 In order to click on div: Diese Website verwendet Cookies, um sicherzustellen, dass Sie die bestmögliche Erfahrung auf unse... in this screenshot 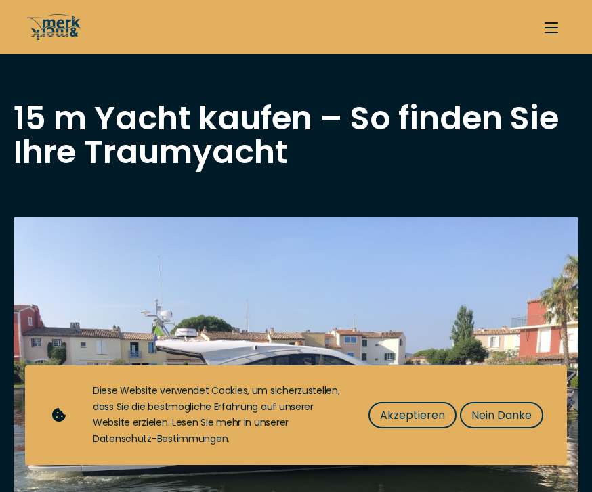, I will do `click(217, 415)`.